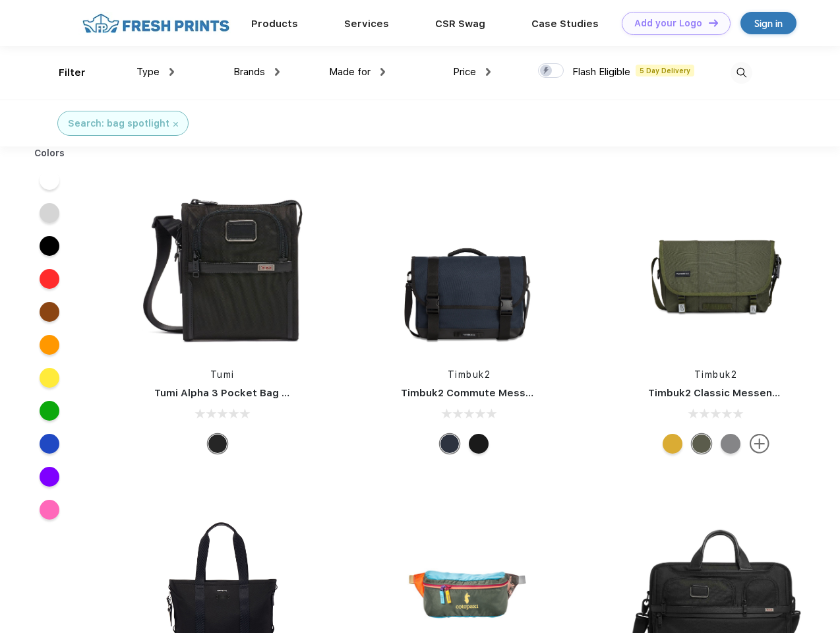  I want to click on div: Eco Amber, so click(673, 444).